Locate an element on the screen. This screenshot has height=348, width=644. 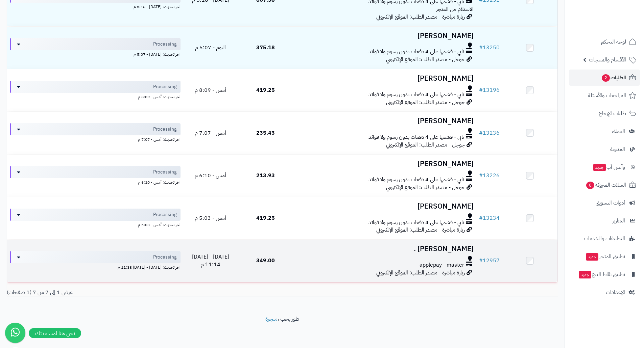
span: 2 is located at coordinates (606, 78).